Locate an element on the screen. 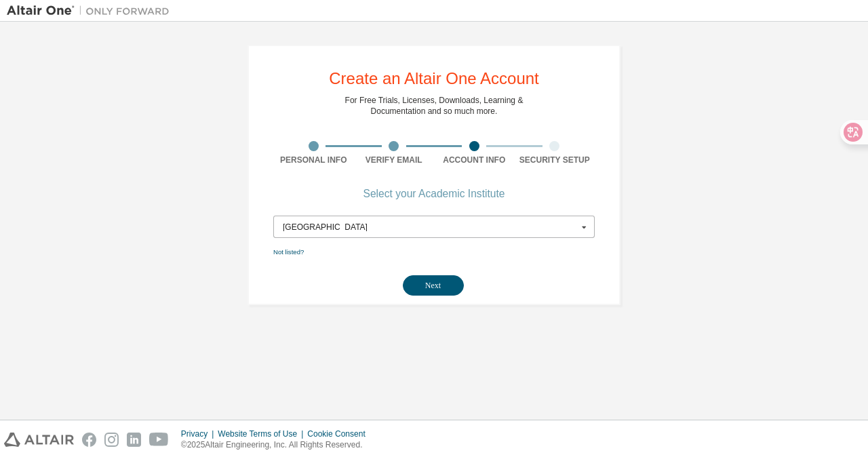  a: Not listed? is located at coordinates (289, 251).